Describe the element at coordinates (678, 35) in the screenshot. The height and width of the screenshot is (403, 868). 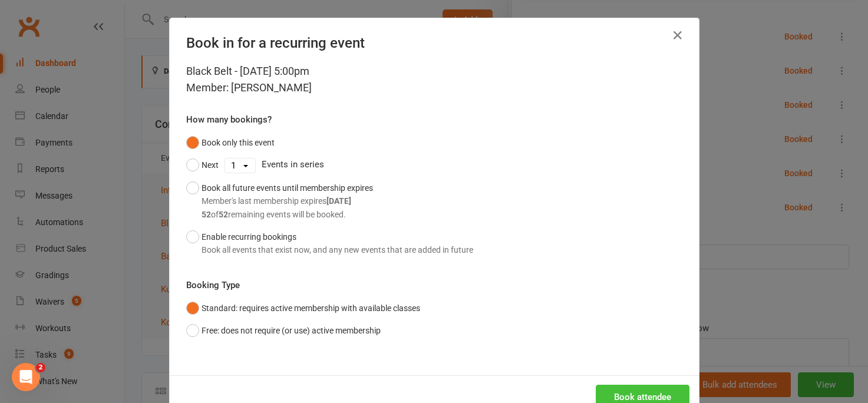
I see `button: Close` at that location.